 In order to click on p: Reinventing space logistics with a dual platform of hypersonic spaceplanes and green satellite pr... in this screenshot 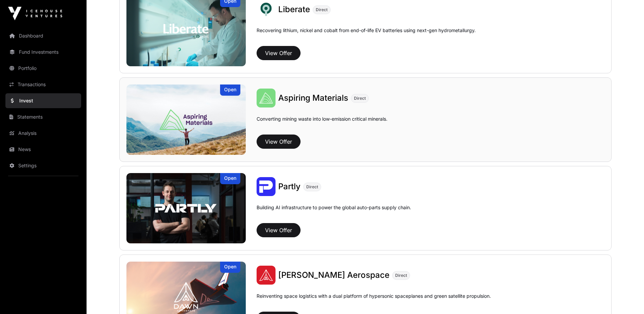, I will do `click(374, 301)`.